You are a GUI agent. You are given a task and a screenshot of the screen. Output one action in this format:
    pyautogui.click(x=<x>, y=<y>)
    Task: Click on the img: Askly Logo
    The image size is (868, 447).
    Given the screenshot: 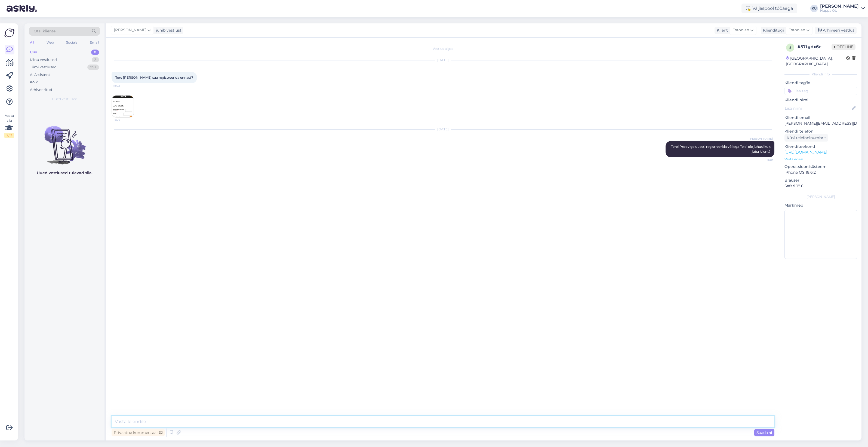 What is the action you would take?
    pyautogui.click(x=10, y=33)
    